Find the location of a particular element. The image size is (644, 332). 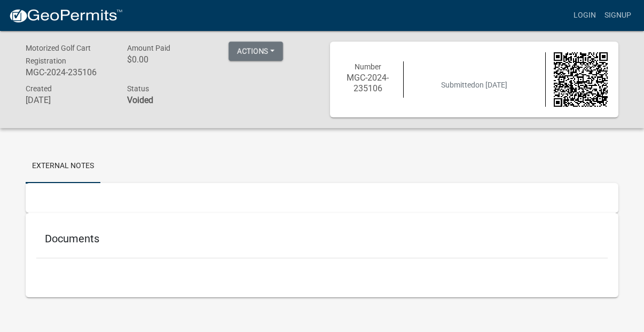

img: QR code is located at coordinates (581, 80).